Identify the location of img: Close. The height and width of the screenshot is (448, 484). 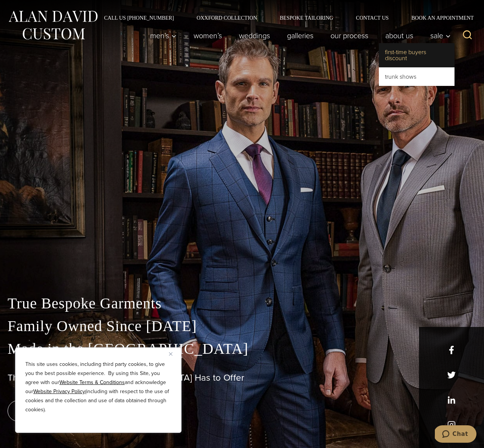
(170, 354).